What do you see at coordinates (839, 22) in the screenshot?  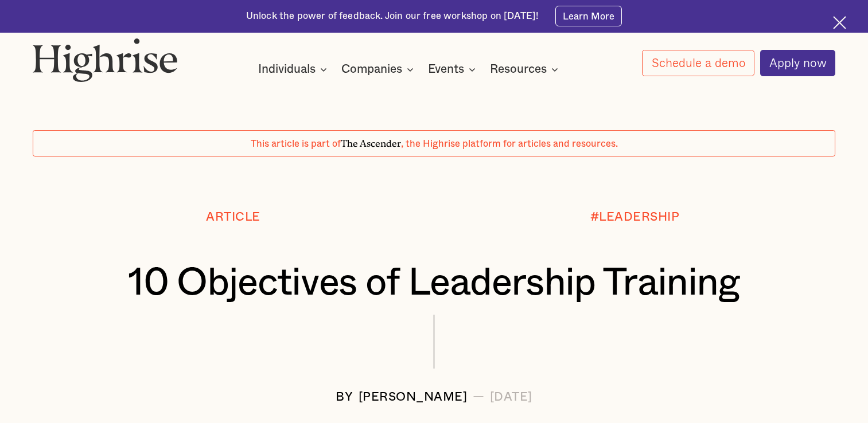 I see `img: Cross icon` at bounding box center [839, 22].